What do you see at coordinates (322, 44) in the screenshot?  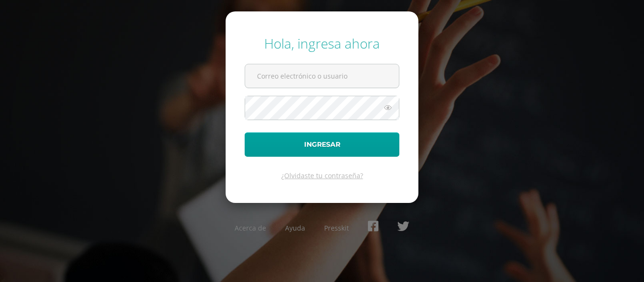 I see `div: Hola, ingresa ahora` at bounding box center [322, 44].